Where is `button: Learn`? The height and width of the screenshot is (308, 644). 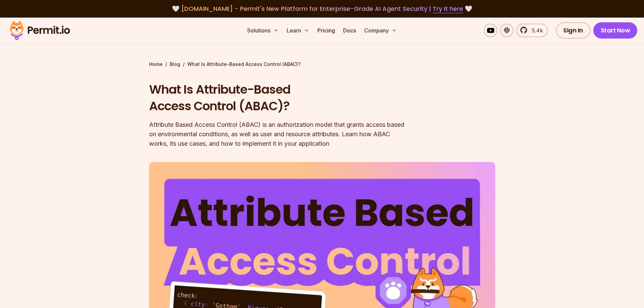 button: Learn is located at coordinates (298, 30).